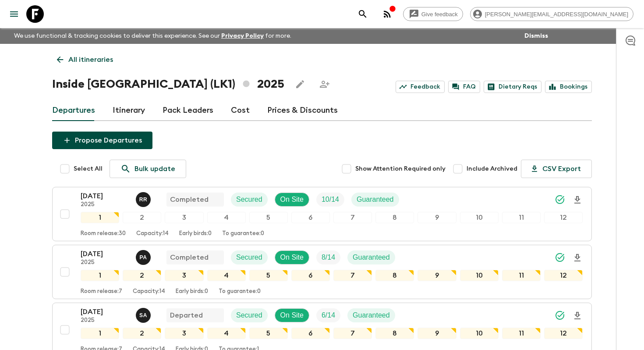 The height and width of the screenshot is (350, 644). What do you see at coordinates (88, 169) in the screenshot?
I see `span: Select All` at bounding box center [88, 169].